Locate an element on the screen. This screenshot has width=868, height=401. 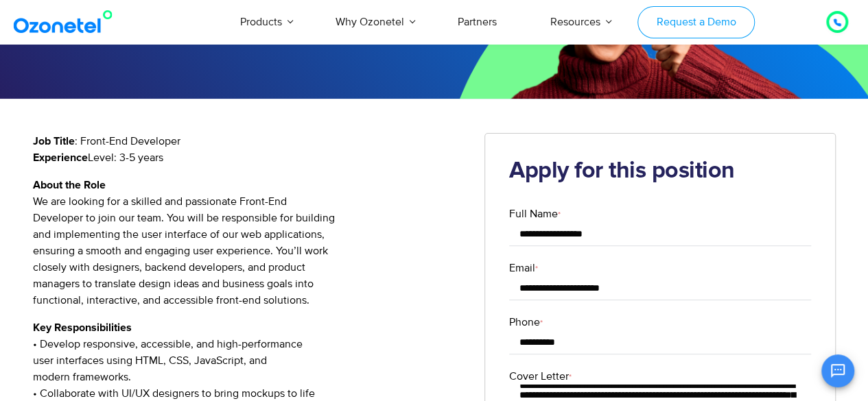
p: : Front-End Developer Level: 3-5 years is located at coordinates (248, 149).